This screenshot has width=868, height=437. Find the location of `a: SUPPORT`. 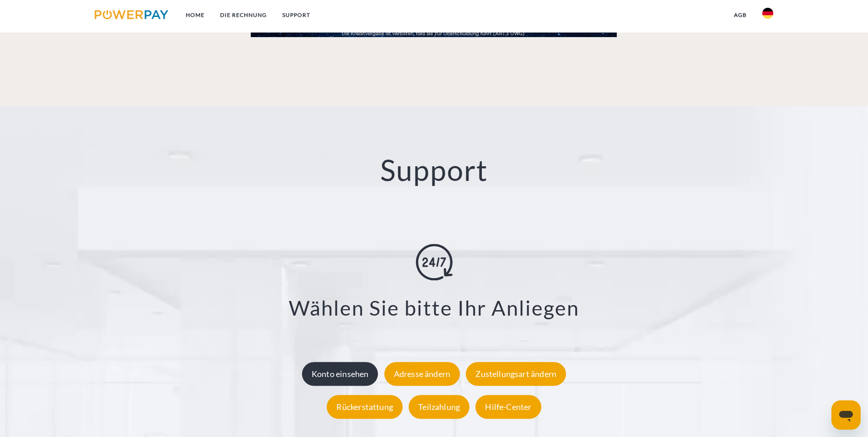

a: SUPPORT is located at coordinates (296, 15).